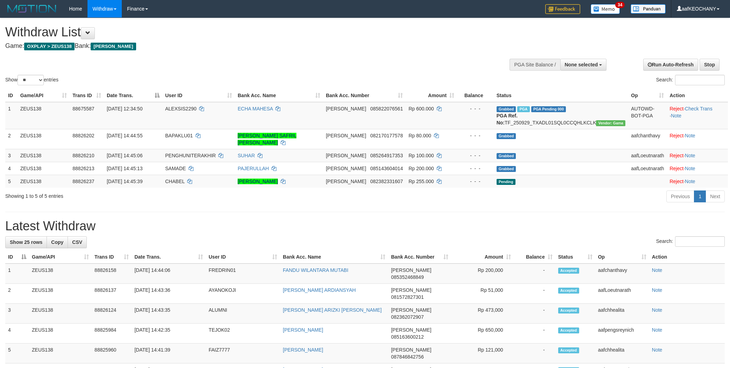 The height and width of the screenshot is (368, 730). Describe the element at coordinates (32, 80) in the screenshot. I see `label: Show entries` at that location.